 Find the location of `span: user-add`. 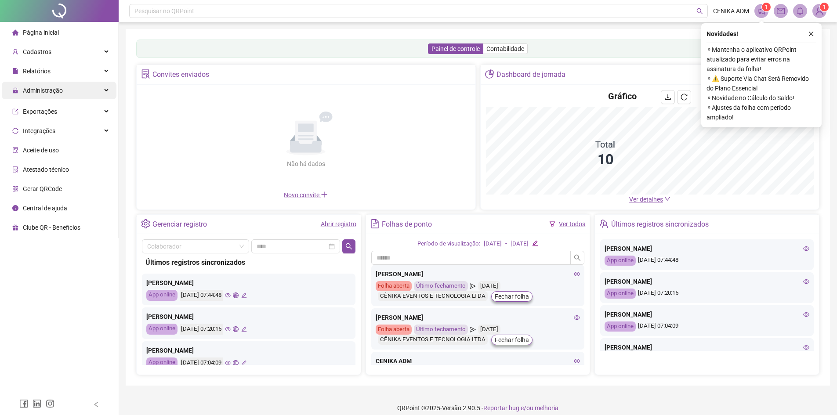

span: user-add is located at coordinates (15, 52).